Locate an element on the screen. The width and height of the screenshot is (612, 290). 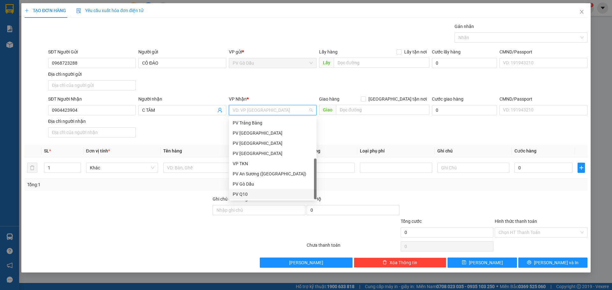
span: Lấy is located at coordinates (326, 63).